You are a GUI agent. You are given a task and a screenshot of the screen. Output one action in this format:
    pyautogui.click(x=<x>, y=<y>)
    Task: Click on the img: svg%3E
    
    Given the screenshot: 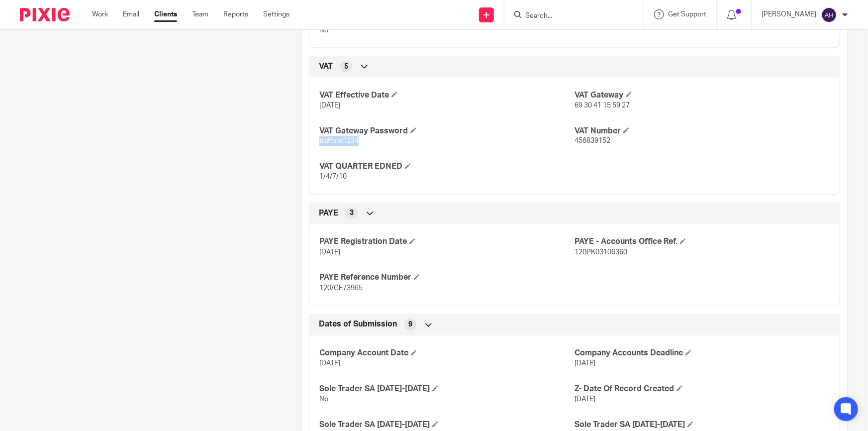 What is the action you would take?
    pyautogui.click(x=829, y=15)
    